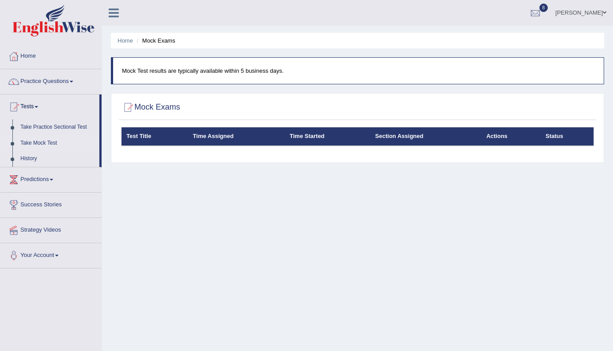 This screenshot has height=351, width=613. I want to click on th: Section Assigned, so click(426, 137).